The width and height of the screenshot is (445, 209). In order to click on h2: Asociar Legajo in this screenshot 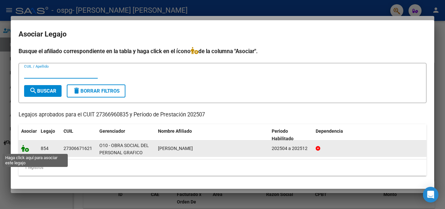, I will do `click(222, 34)`.